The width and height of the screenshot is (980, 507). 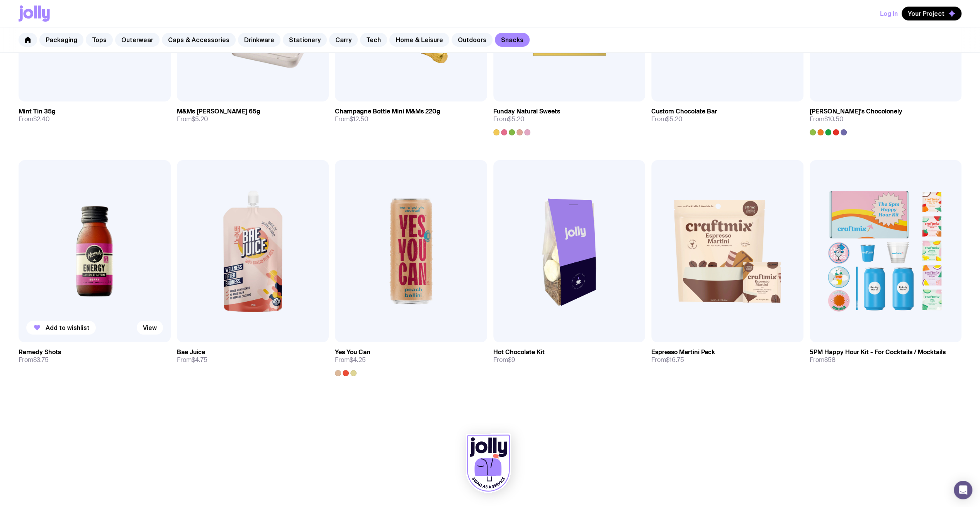 I want to click on h3: Champagne Bottle Mini M&Ms 220g, so click(x=387, y=111).